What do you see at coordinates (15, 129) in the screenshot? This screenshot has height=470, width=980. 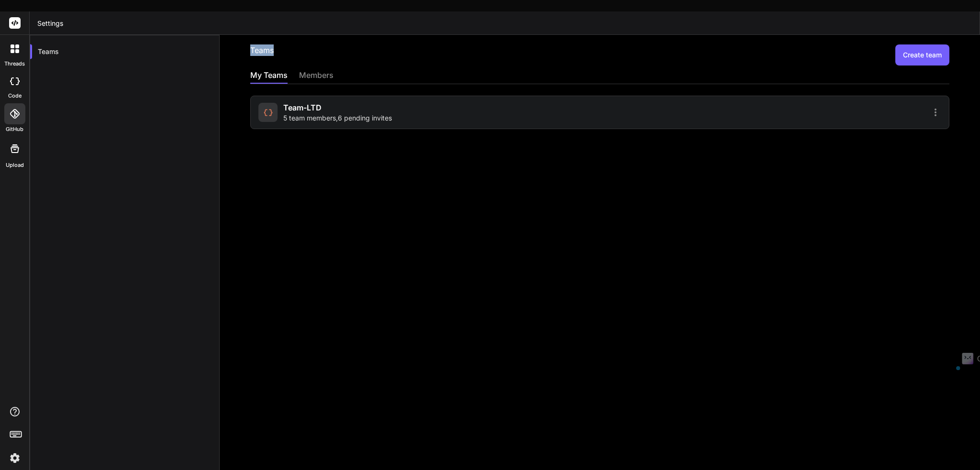 I see `label: GitHub` at bounding box center [15, 129].